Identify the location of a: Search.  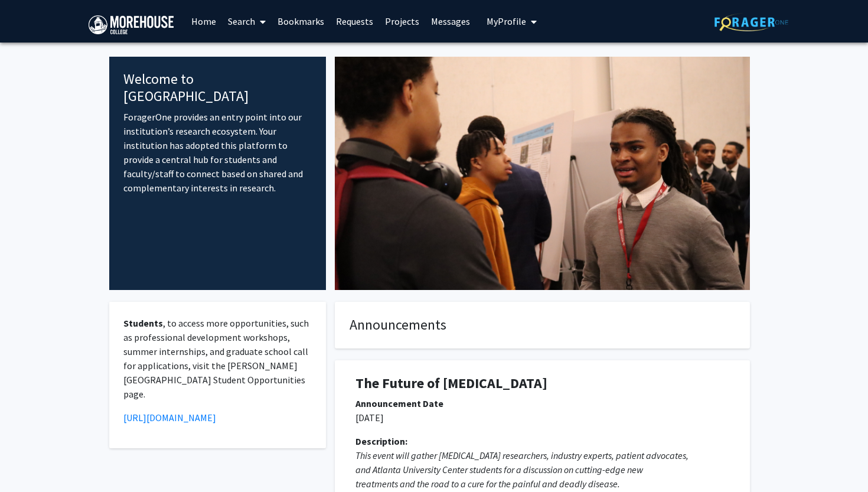
(247, 21).